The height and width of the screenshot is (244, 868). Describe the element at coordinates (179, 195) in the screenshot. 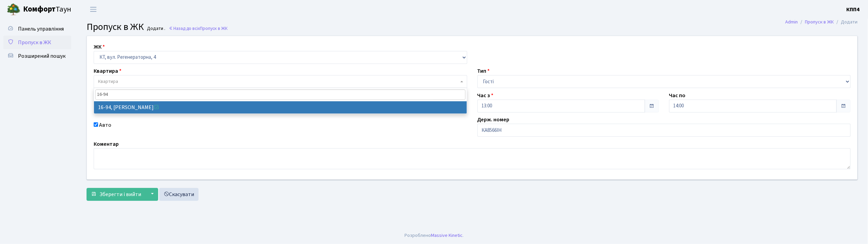

I see `a: Скасувати` at that location.